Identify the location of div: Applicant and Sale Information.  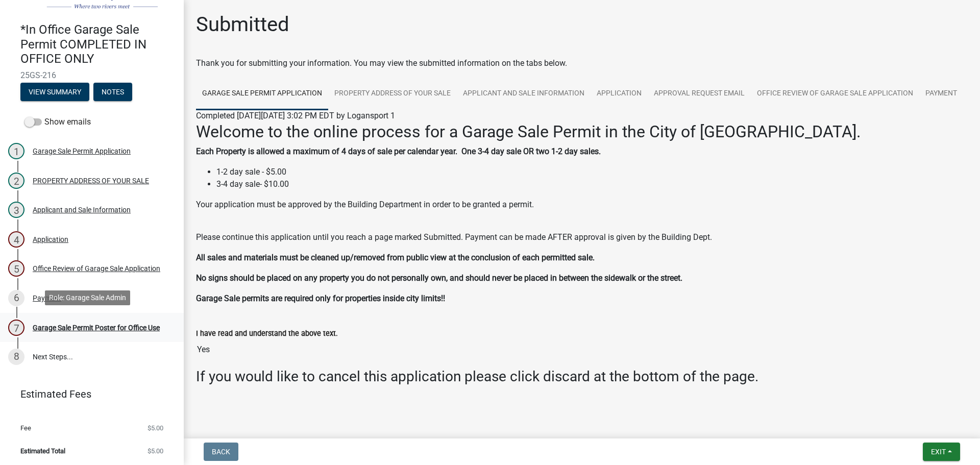
(82, 210).